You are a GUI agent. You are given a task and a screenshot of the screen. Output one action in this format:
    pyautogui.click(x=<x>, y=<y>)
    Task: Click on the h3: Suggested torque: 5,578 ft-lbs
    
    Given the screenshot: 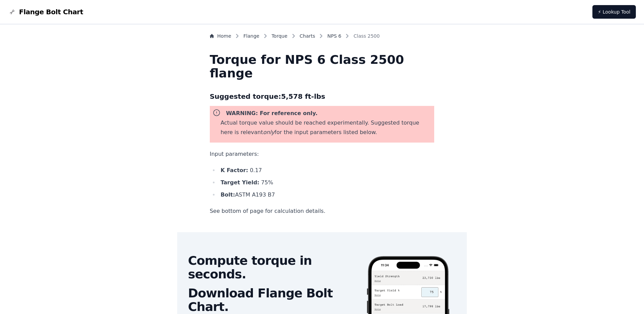 What is the action you would take?
    pyautogui.click(x=322, y=97)
    